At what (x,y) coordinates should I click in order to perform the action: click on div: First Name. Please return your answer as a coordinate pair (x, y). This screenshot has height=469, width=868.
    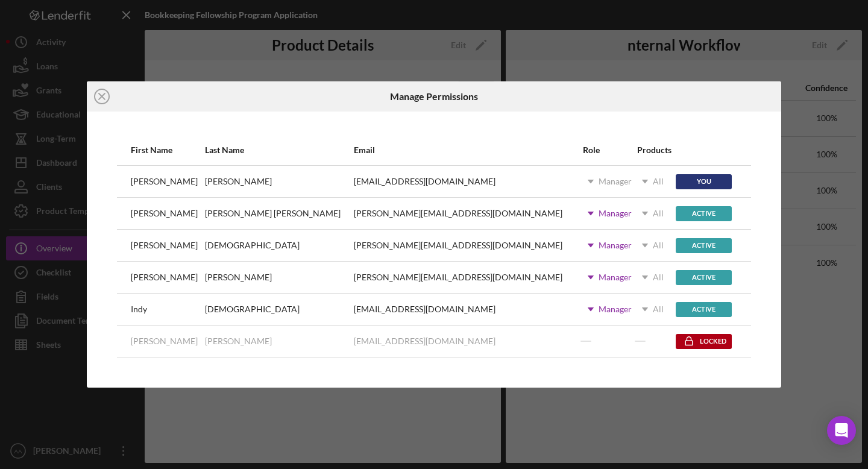
    Looking at the image, I should click on (167, 150).